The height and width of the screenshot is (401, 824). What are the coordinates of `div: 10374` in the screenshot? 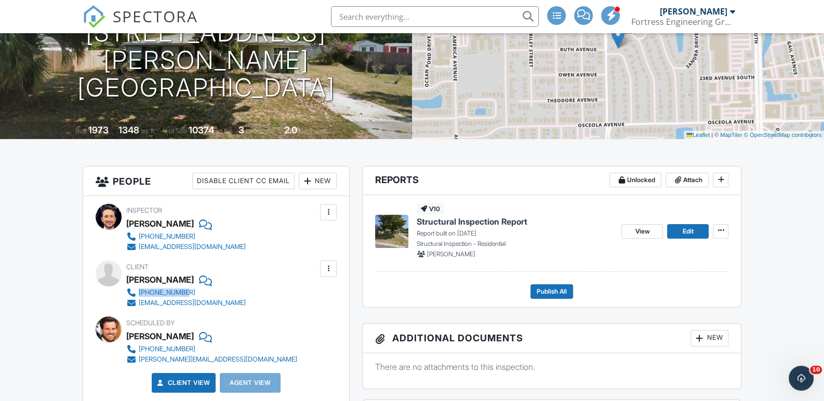 It's located at (201, 130).